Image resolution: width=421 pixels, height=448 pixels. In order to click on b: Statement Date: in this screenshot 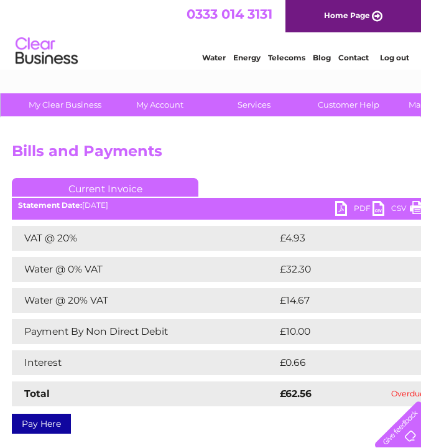, I will do `click(50, 205)`.